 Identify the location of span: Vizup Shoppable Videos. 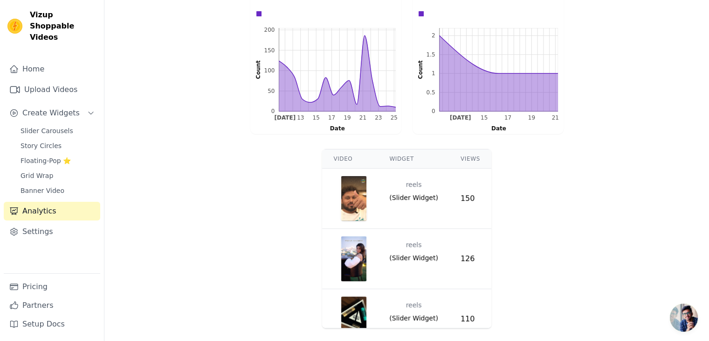
(63, 26).